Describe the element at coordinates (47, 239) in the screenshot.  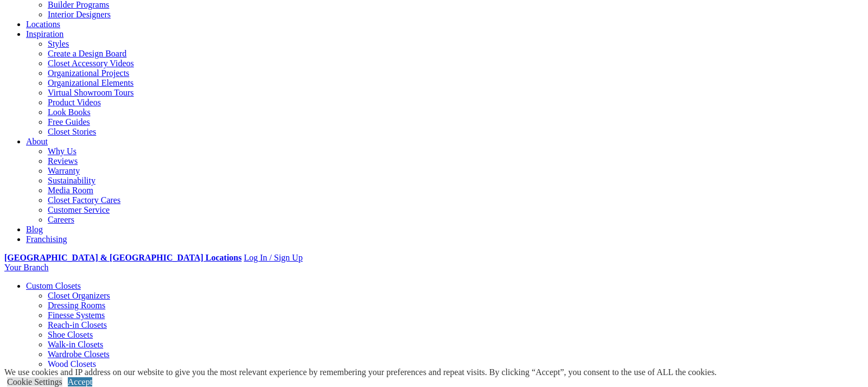
I see `a: Franchising` at that location.